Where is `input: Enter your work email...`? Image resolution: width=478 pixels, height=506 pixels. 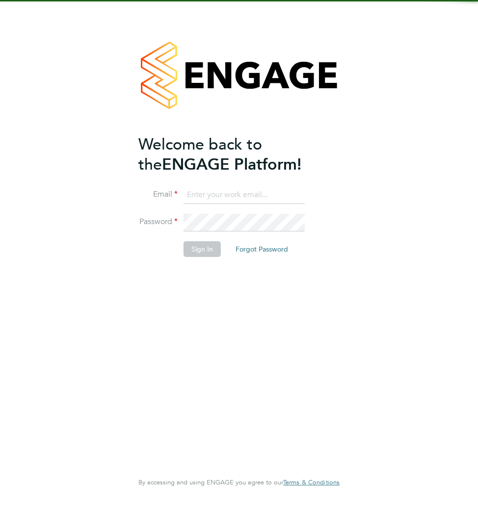
input: Enter your work email... is located at coordinates (244, 195).